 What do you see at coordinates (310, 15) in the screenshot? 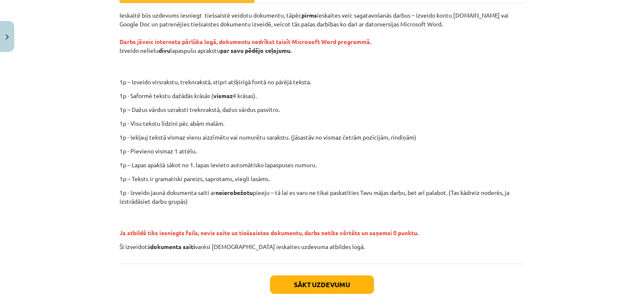
I see `strong: pirms` at bounding box center [310, 15].